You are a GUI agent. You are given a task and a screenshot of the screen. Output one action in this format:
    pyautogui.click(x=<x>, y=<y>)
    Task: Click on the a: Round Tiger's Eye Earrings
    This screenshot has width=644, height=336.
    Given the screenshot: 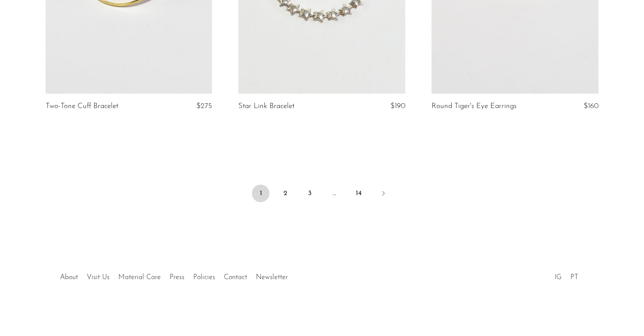 What is the action you would take?
    pyautogui.click(x=474, y=106)
    